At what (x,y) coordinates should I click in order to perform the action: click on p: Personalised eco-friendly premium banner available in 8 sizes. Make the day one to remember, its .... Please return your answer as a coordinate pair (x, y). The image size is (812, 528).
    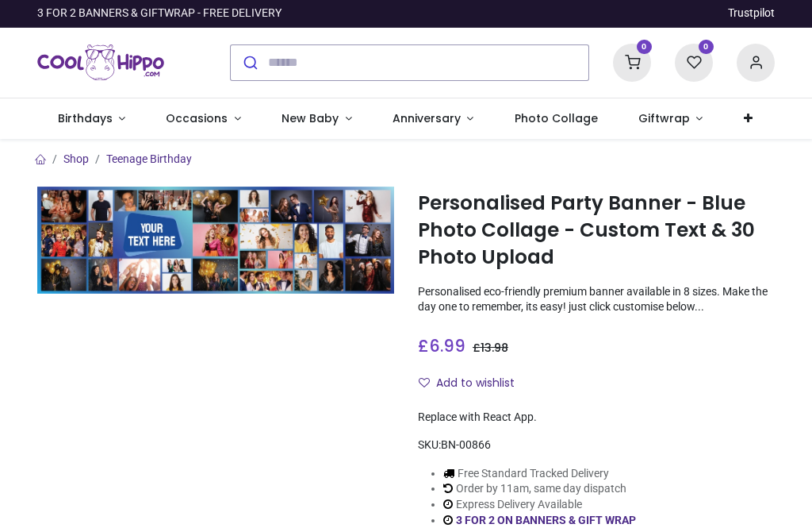
    Looking at the image, I should click on (597, 299).